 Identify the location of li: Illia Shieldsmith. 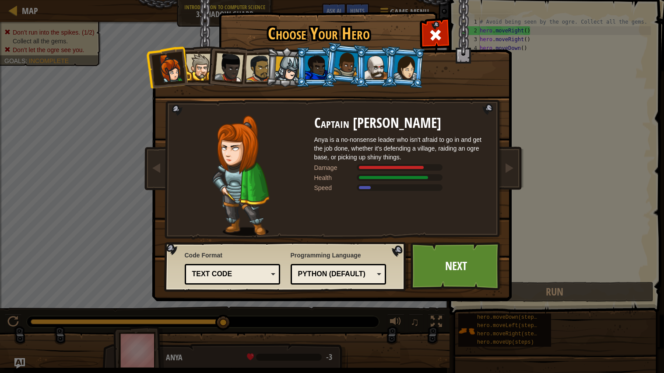
(405, 67).